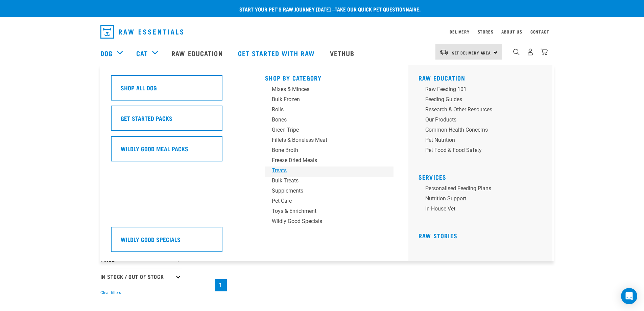 The height and width of the screenshot is (311, 644). What do you see at coordinates (277, 53) in the screenshot?
I see `a: Get started with Raw` at bounding box center [277, 53].